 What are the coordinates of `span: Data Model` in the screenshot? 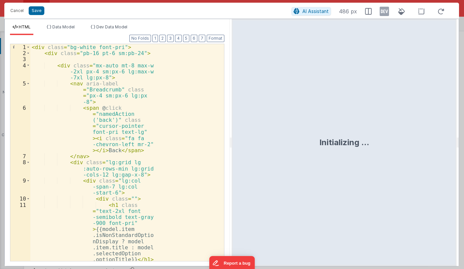 It's located at (63, 27).